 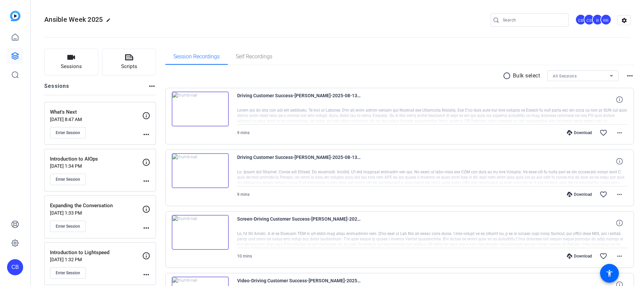 What do you see at coordinates (96, 159) in the screenshot?
I see `p: Introduction to AIOps` at bounding box center [96, 159].